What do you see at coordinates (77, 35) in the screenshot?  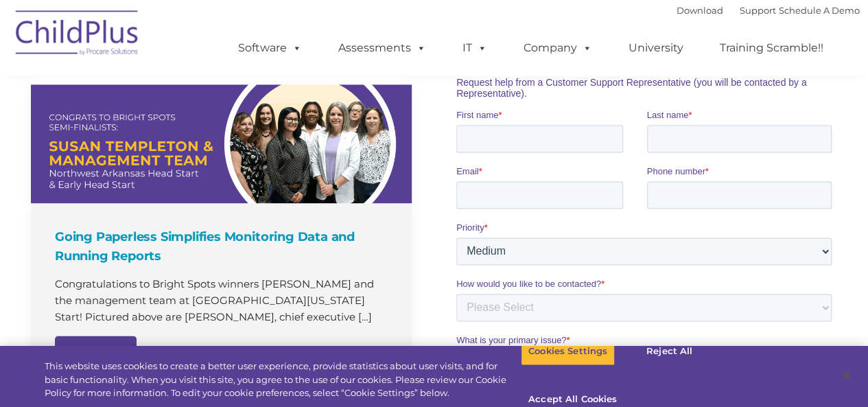 I see `img: ChildPlus by Procare Solutions` at bounding box center [77, 35].